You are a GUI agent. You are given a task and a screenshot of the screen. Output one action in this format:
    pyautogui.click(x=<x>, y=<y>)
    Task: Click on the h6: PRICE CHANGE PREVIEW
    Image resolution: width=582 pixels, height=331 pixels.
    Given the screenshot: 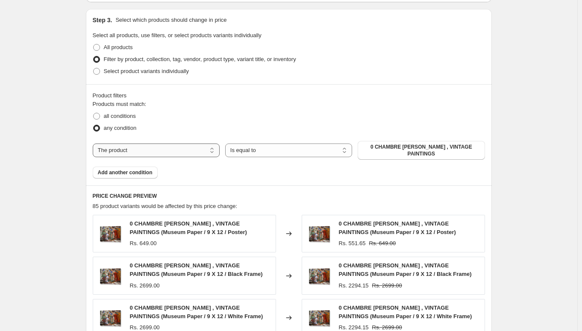 What is the action you would take?
    pyautogui.click(x=289, y=196)
    